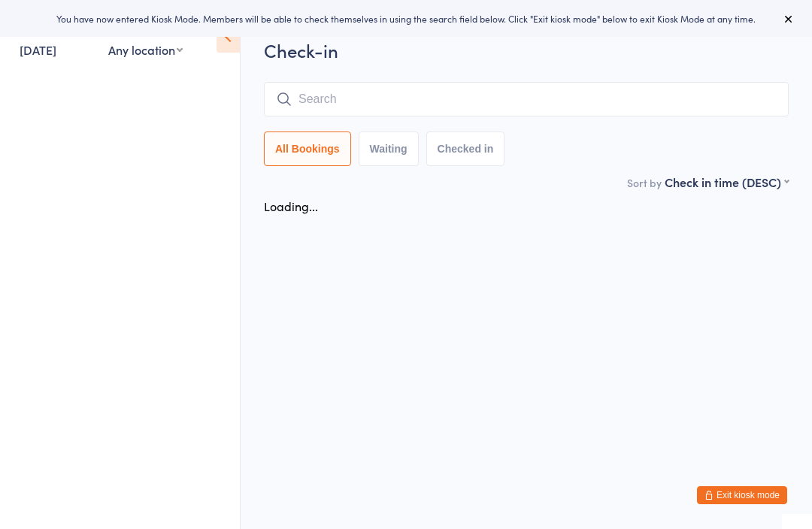  What do you see at coordinates (526, 50) in the screenshot?
I see `h2: Check-in` at bounding box center [526, 50].